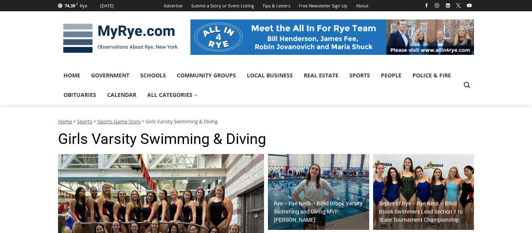 This screenshot has height=233, width=532. Describe the element at coordinates (424, 193) in the screenshot. I see `a: Septet of Rye – Rye Neck – Blind Brook Swimmers Lead Section 1 to State Tournament Championship` at that location.